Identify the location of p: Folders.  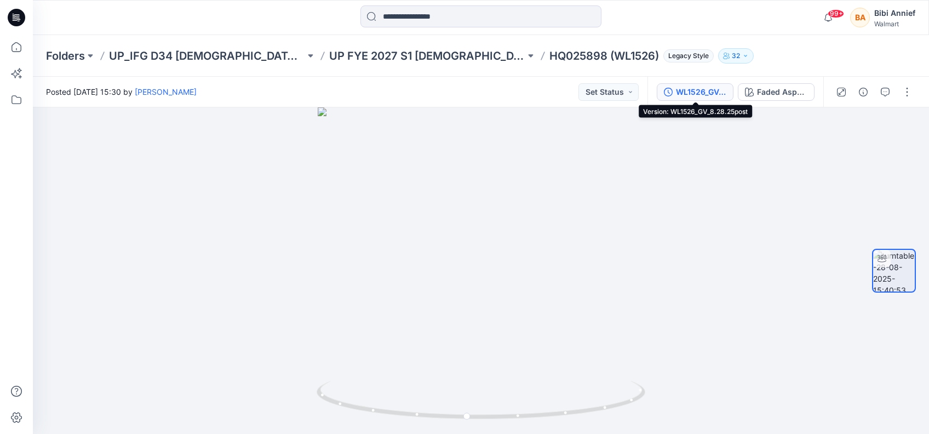
(65, 56).